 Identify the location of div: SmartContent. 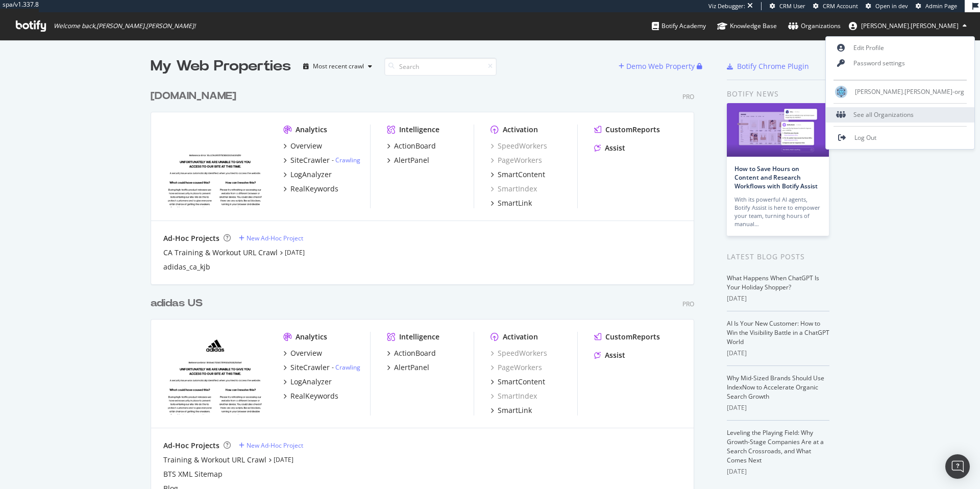
(521, 175).